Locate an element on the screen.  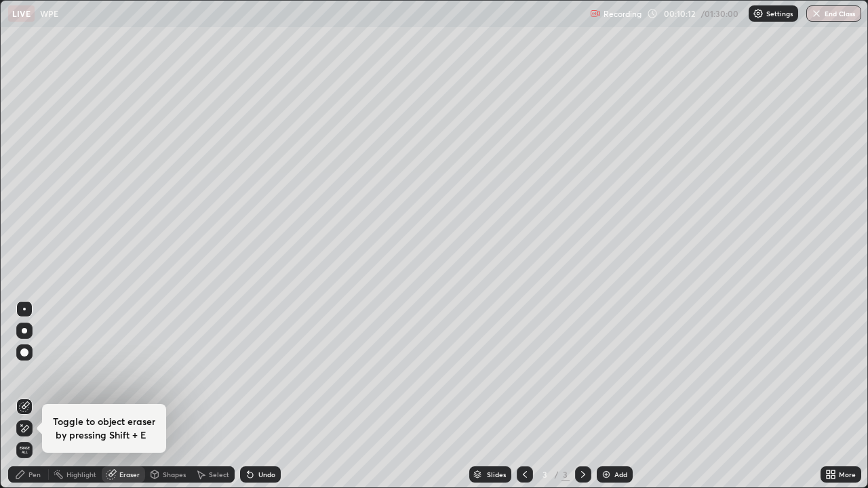
p: Recording is located at coordinates (622, 14).